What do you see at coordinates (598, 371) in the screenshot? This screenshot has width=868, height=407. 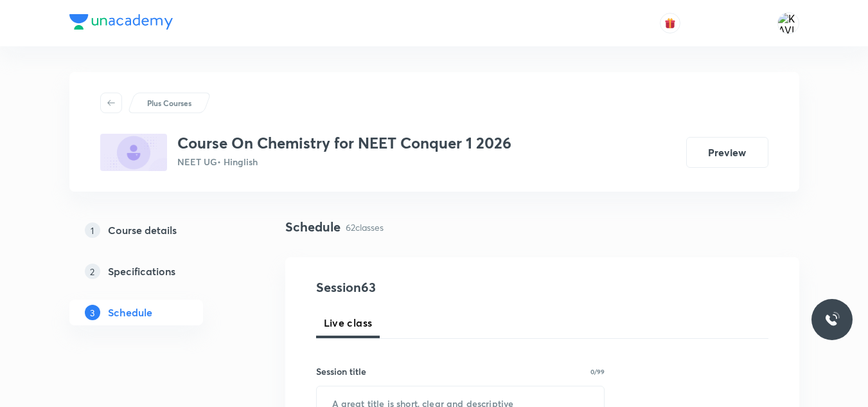 I see `p: 0/99` at bounding box center [598, 371].